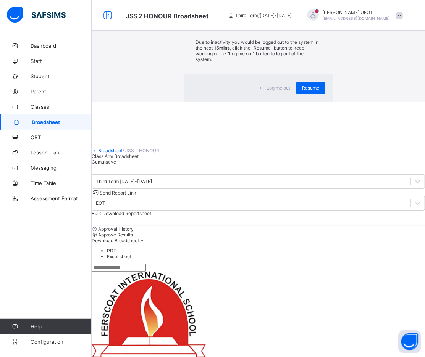 The width and height of the screenshot is (425, 357). Describe the element at coordinates (36, 15) in the screenshot. I see `img: safsims` at that location.